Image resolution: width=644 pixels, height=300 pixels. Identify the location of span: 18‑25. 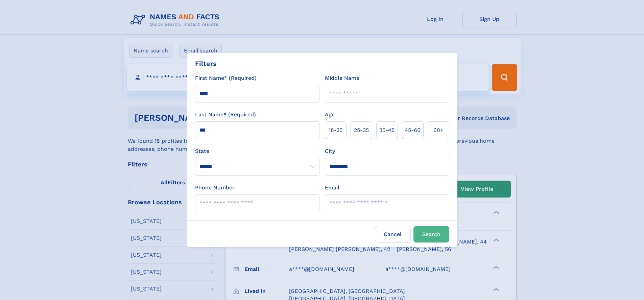
(336, 130).